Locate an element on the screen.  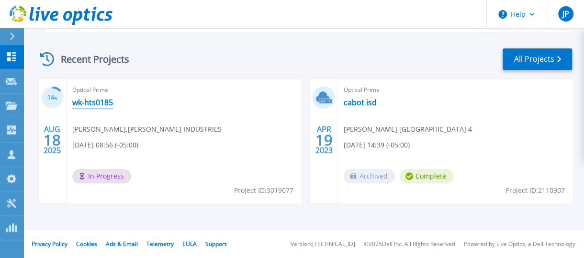
li: © 2025 Dell Inc. All Rights Reserved is located at coordinates (409, 244).